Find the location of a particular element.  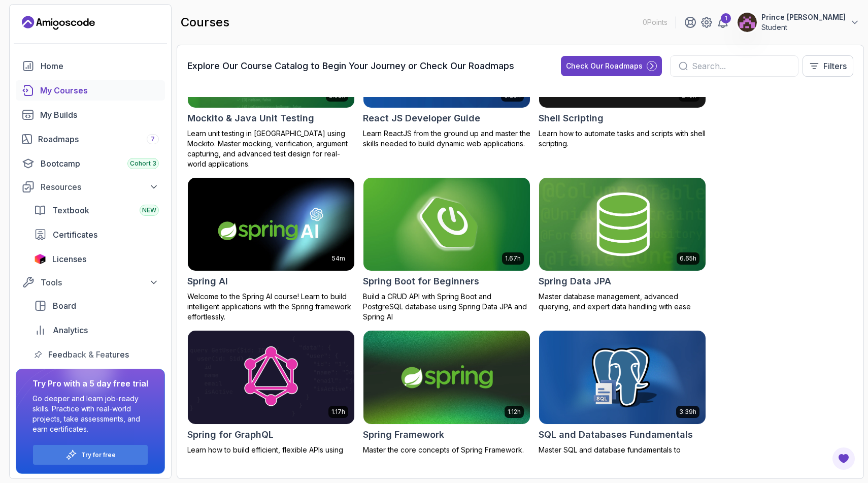

img: Spring Data JPA card is located at coordinates (623, 225).